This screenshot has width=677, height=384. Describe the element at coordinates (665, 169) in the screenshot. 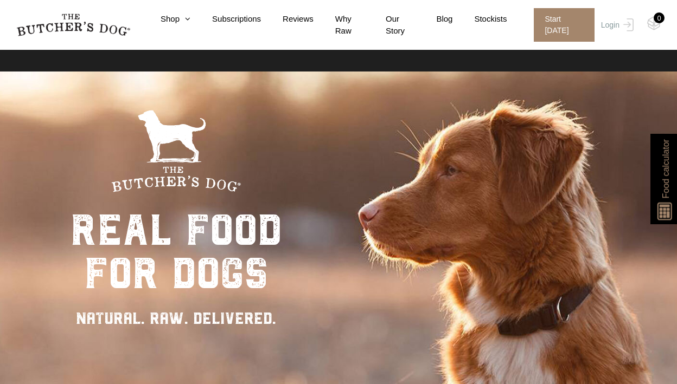

I see `span: Food calculator` at that location.